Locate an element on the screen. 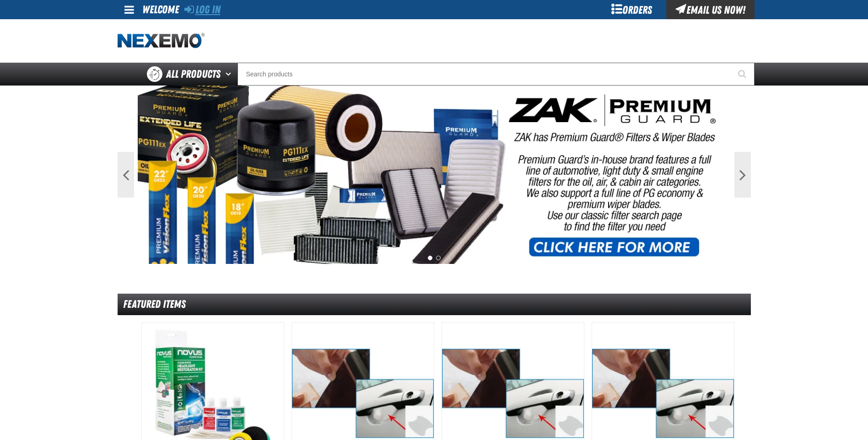 The image size is (868, 440). button: Next is located at coordinates (743, 175).